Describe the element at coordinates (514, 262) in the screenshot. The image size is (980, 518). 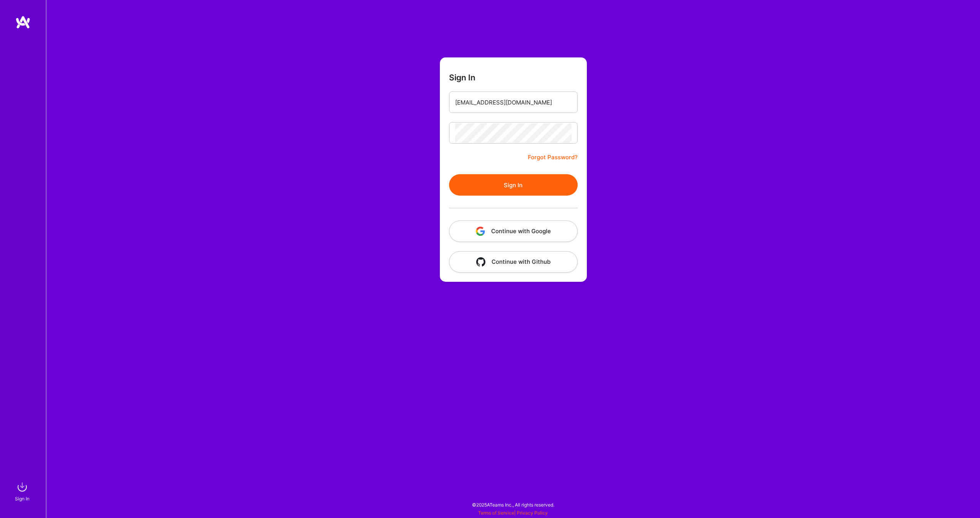
I see `button: Continue with Github` at that location.